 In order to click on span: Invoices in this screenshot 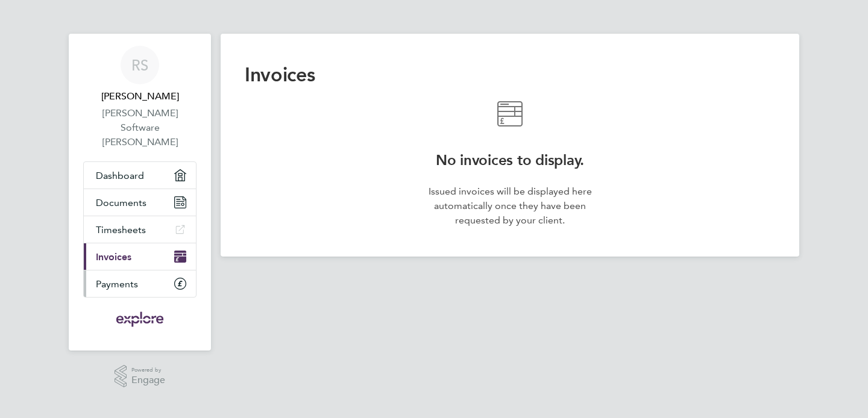, I will do `click(113, 257)`.